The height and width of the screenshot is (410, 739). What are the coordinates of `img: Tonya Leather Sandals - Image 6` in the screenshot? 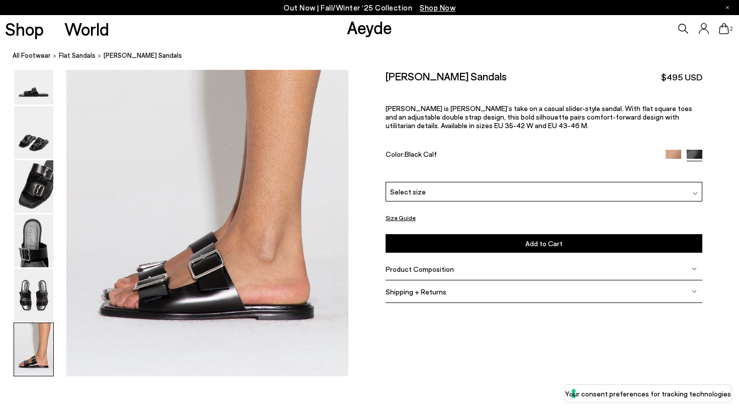 It's located at (34, 349).